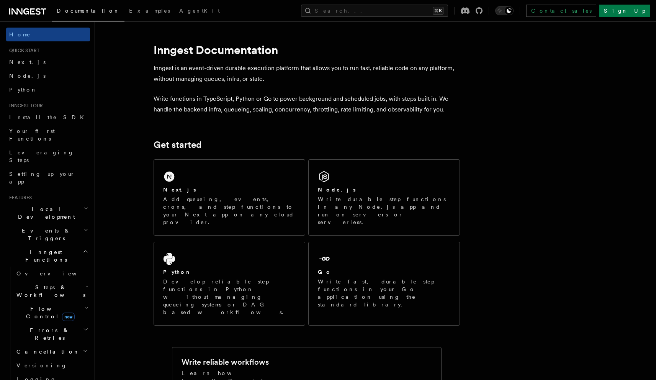  What do you see at coordinates (561, 11) in the screenshot?
I see `a: Contact sales` at bounding box center [561, 11].